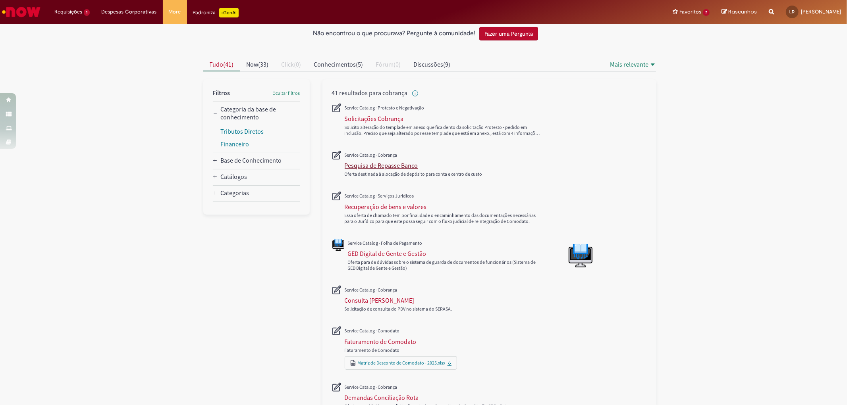  I want to click on span: Despesas Corporativas, so click(129, 12).